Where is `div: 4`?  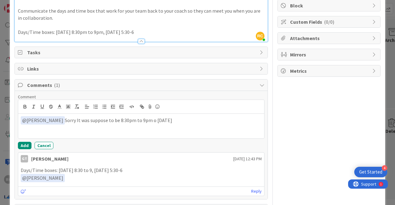 div: 4 is located at coordinates (385, 168).